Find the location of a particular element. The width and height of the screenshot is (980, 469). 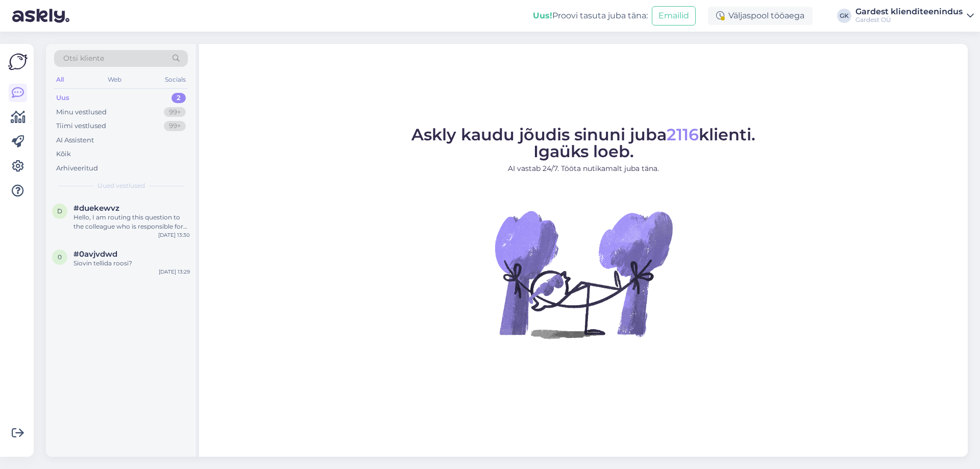

div: Minu vestlused is located at coordinates (81, 112).